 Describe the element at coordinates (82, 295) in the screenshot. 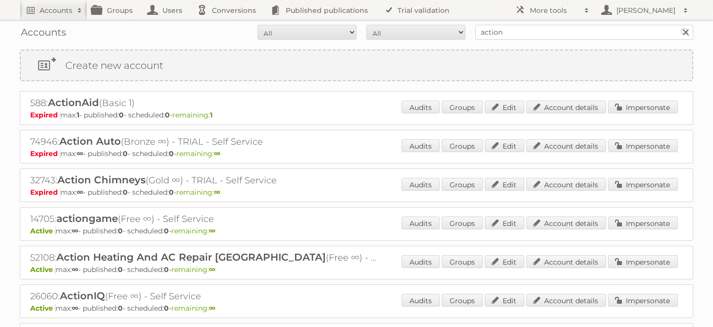

I see `span: ActionIQ` at that location.